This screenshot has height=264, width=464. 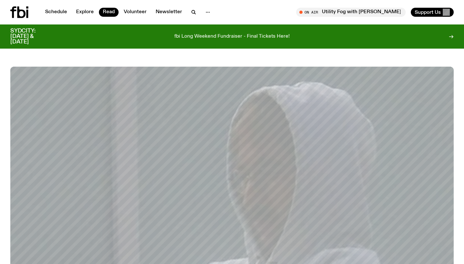 I want to click on a: Newsletter, so click(x=169, y=12).